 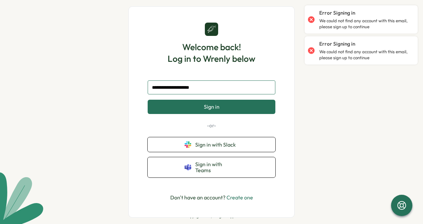 What do you see at coordinates (211, 145) in the screenshot?
I see `button: Sign in with Slack` at bounding box center [211, 145].